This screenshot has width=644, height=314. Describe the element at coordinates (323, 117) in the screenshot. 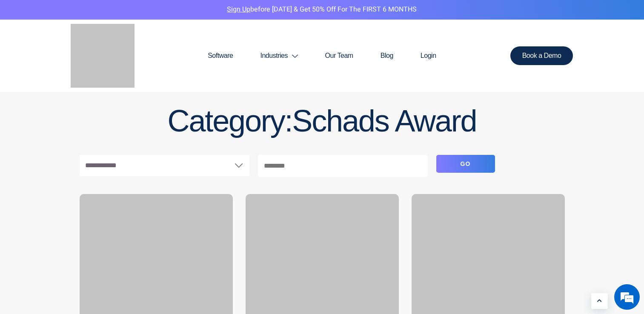

I see `h1: Category:` at that location.